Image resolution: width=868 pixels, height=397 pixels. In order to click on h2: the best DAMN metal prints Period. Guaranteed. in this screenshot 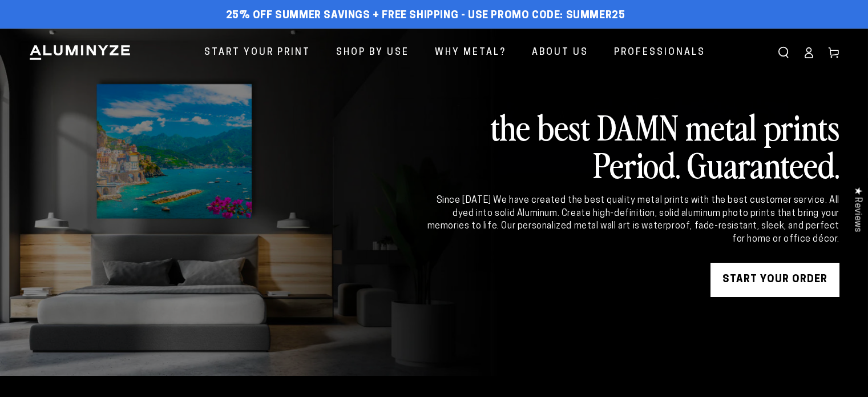, I will do `click(632, 145)`.